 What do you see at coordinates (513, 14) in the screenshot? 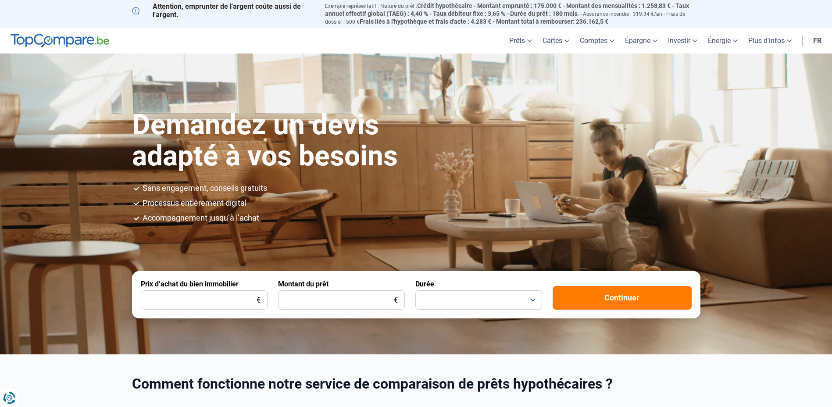
I see `p: Exemple représentatif : Nature du prêt : . - Assurance incendie : 319.34 €/an - Frais de dossier ...` at bounding box center [513, 14].